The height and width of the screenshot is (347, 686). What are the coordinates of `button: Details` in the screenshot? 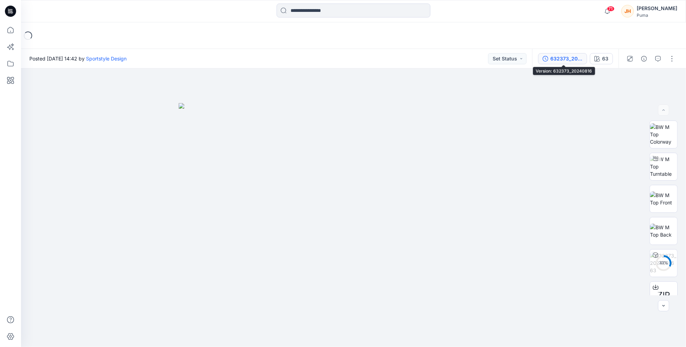 It's located at (644, 59).